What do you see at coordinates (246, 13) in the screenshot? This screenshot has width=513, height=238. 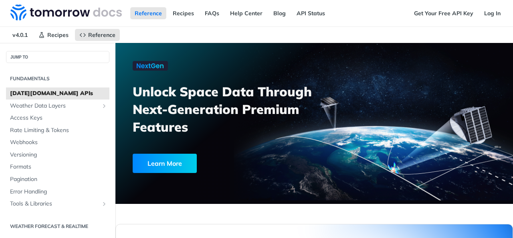 I see `a: Help Center` at bounding box center [246, 13].